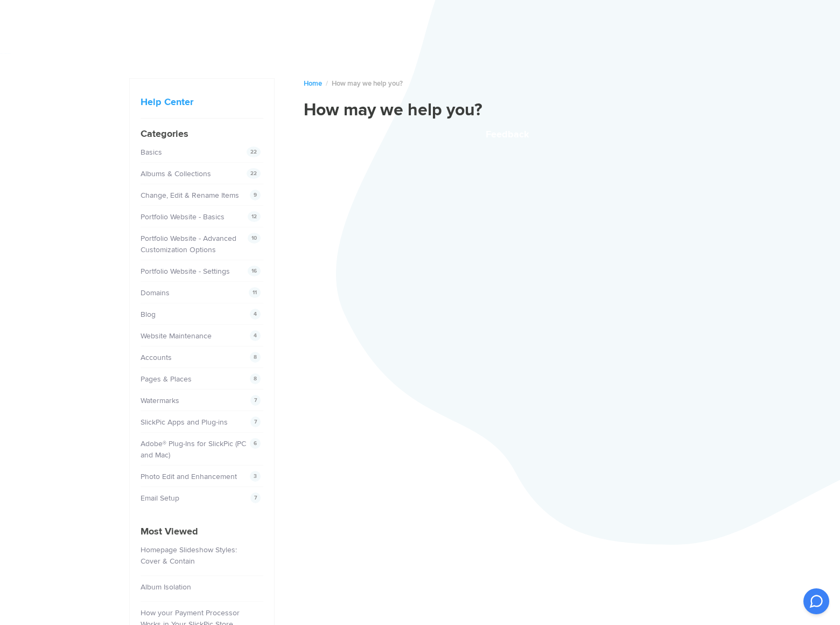 The height and width of the screenshot is (625, 840). What do you see at coordinates (185, 271) in the screenshot?
I see `a: Portfolio Website - Settings` at bounding box center [185, 271].